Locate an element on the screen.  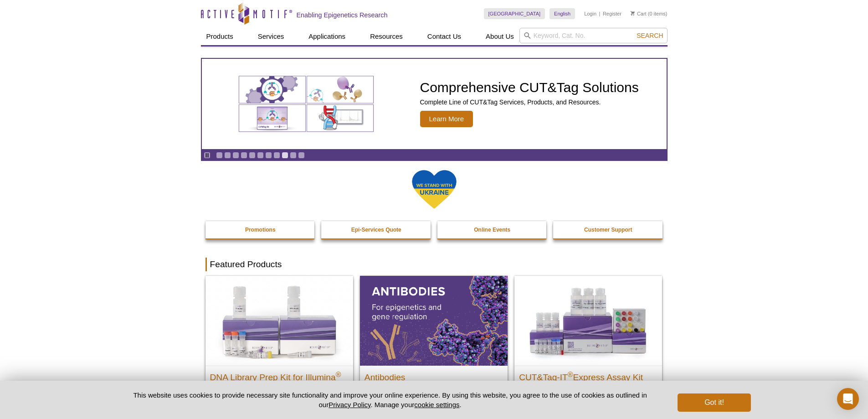
img: Various genetic charts and diagrams. is located at coordinates (307, 104).